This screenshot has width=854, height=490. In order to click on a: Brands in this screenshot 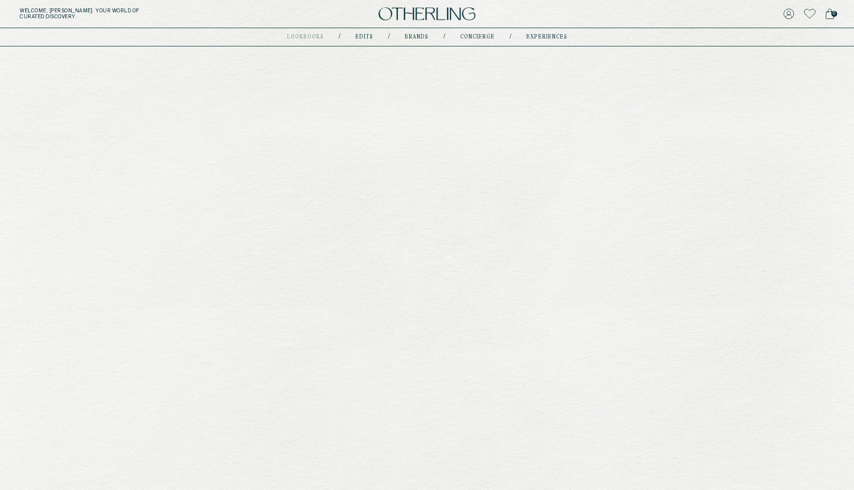, I will do `click(417, 37)`.